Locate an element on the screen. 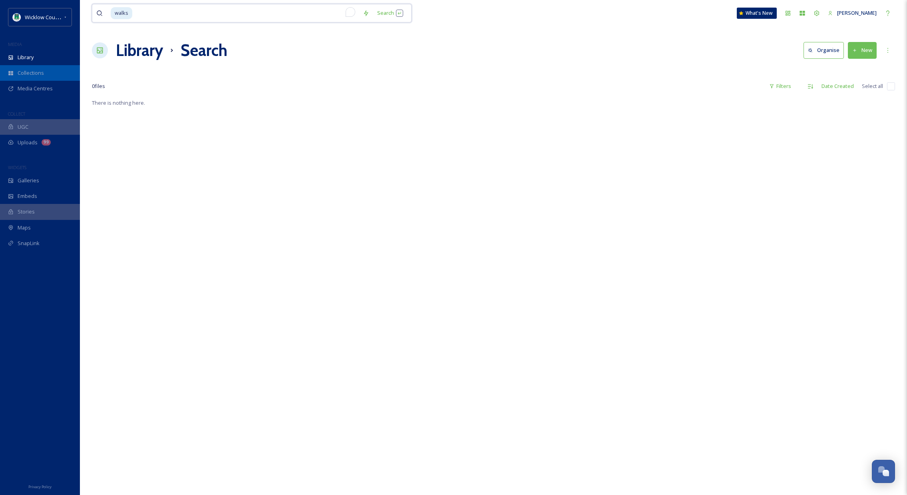 The width and height of the screenshot is (907, 495). button: New is located at coordinates (862, 50).